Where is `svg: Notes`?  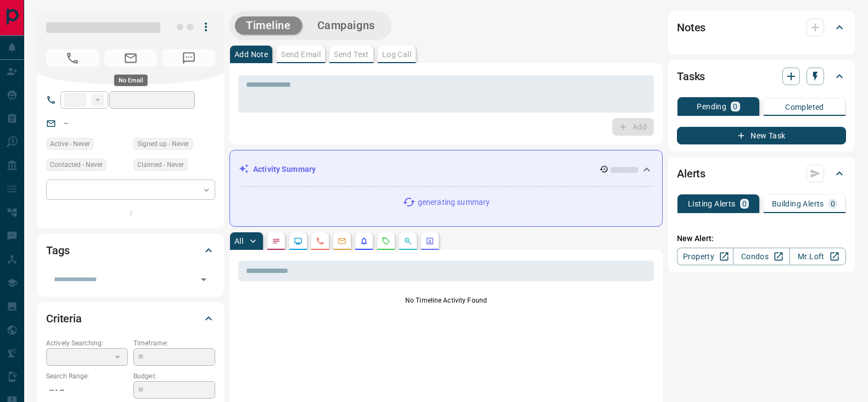 svg: Notes is located at coordinates (276, 241).